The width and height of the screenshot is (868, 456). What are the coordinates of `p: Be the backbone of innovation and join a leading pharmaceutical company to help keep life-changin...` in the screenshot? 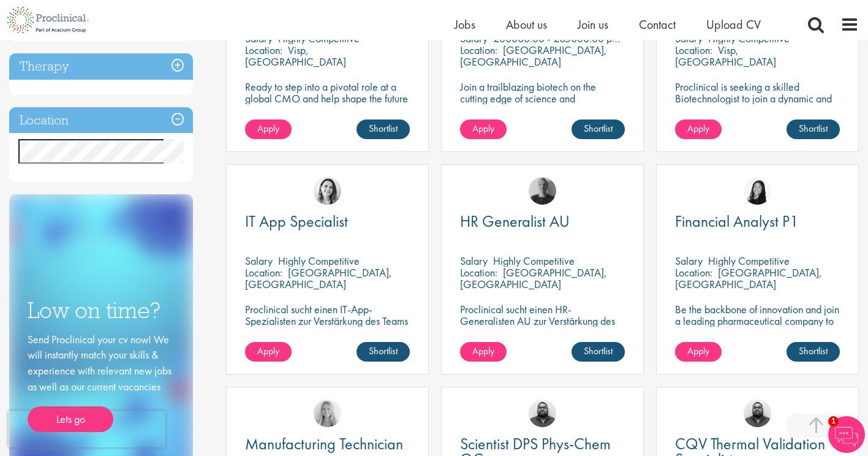 It's located at (757, 327).